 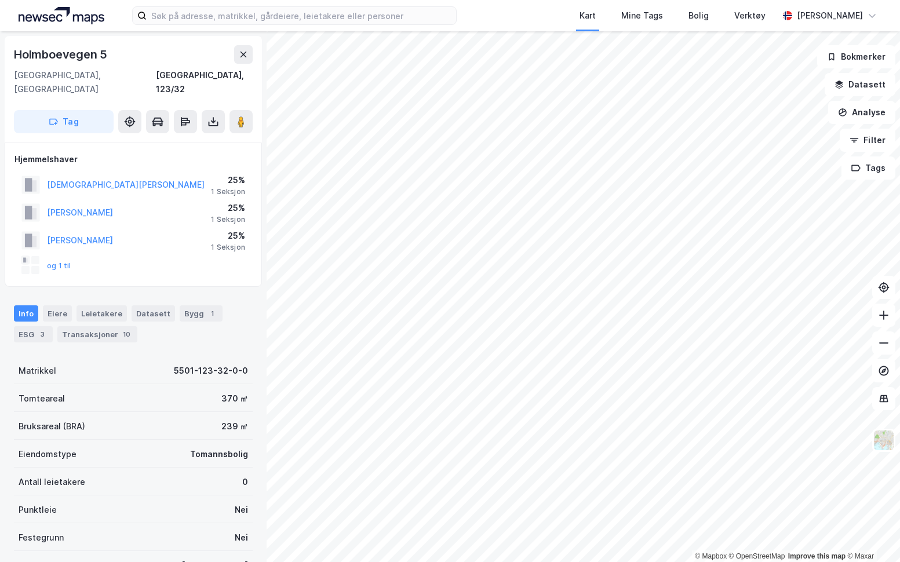 I want to click on div: Kart, so click(x=588, y=16).